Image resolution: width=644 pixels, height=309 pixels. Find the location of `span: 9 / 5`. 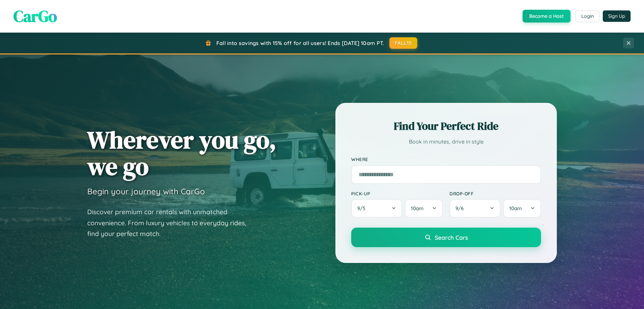

span: 9 / 5 is located at coordinates (363, 208).